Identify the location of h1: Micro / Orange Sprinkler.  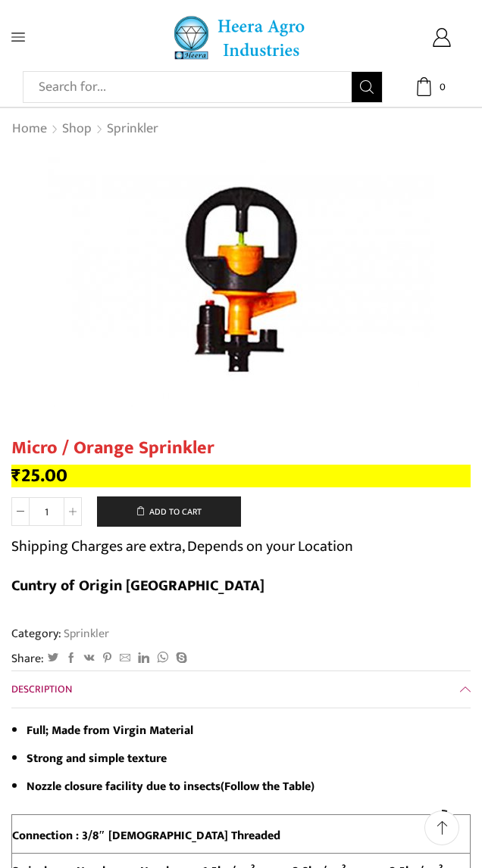
(241, 449).